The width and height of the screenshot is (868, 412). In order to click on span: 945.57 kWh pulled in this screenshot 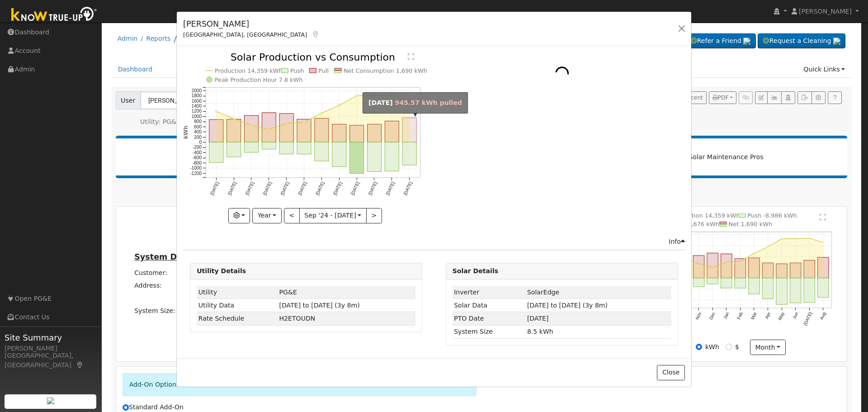, I will do `click(429, 103)`.